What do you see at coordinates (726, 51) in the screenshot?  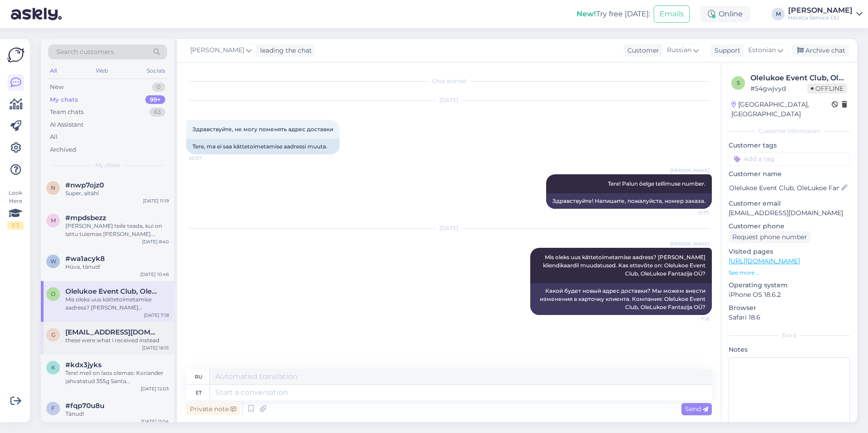 I see `div: Support` at bounding box center [726, 51].